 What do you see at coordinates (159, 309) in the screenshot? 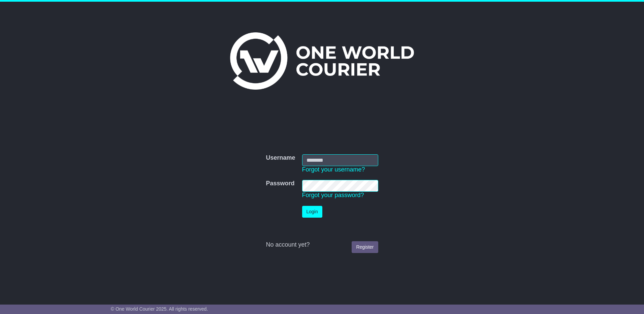
I see `span: © One World Courier 2025. All rights reserved.` at bounding box center [159, 309].